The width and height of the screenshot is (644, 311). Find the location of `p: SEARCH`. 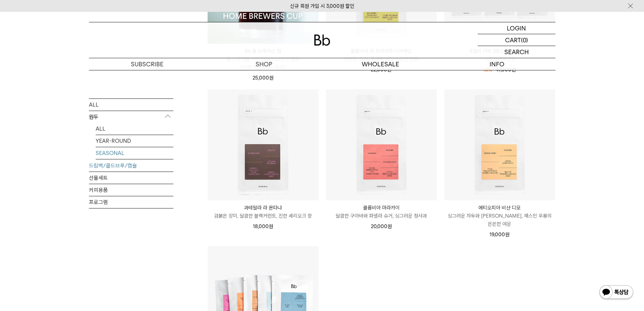

p: SEARCH is located at coordinates (516, 52).